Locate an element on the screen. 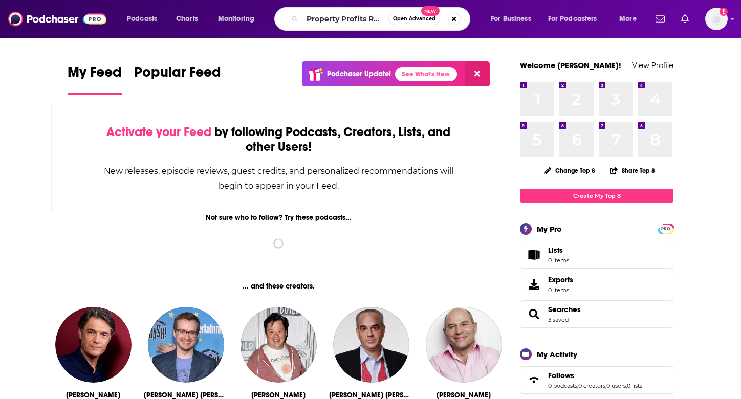 The image size is (741, 399). a: Griffin McElroy is located at coordinates (186, 345).